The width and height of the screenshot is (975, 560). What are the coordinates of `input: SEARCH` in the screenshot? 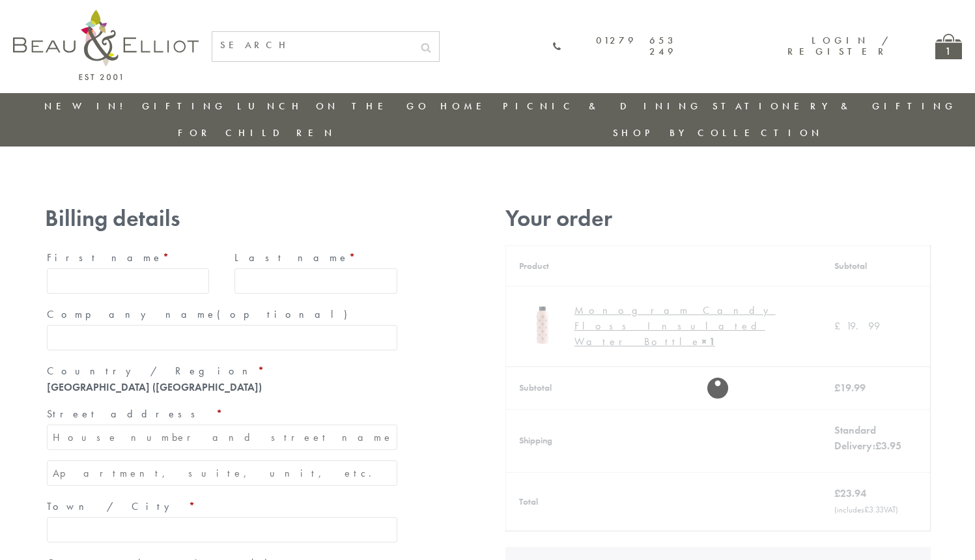 It's located at (313, 45).